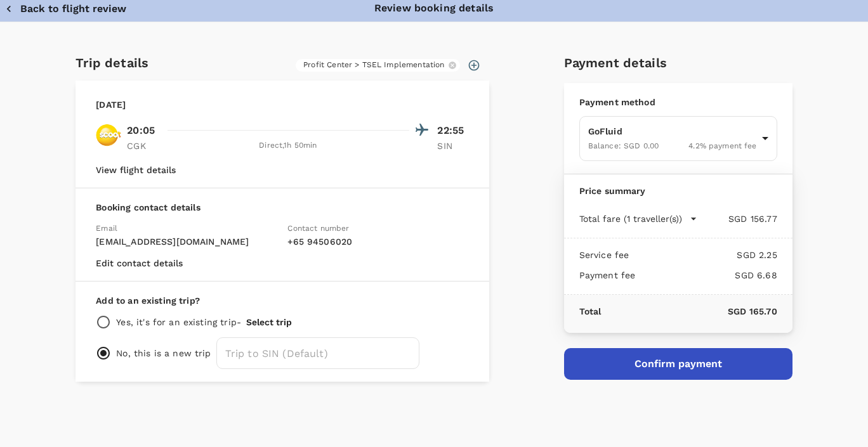 Image resolution: width=868 pixels, height=447 pixels. What do you see at coordinates (287, 146) in the screenshot?
I see `div: Direct , 1h 50min` at bounding box center [287, 146].